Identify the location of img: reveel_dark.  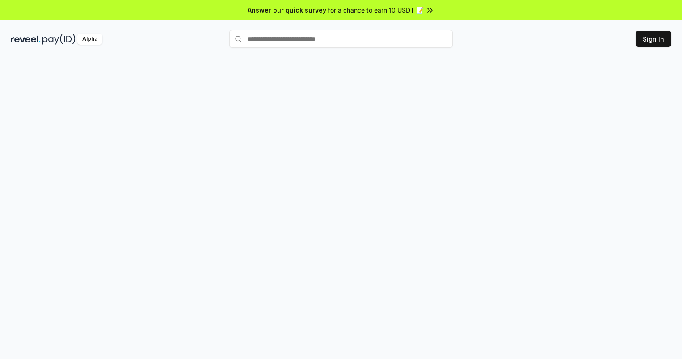
(25, 39).